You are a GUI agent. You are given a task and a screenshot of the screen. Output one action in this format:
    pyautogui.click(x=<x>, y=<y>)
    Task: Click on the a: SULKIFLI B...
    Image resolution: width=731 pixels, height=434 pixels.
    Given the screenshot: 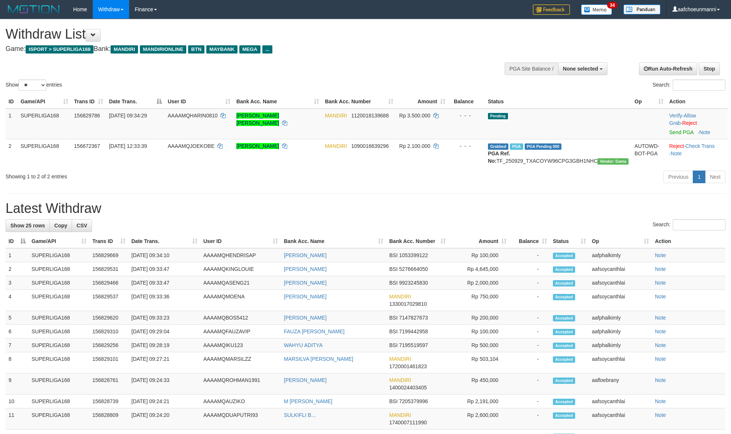 What is the action you would take?
    pyautogui.click(x=300, y=415)
    